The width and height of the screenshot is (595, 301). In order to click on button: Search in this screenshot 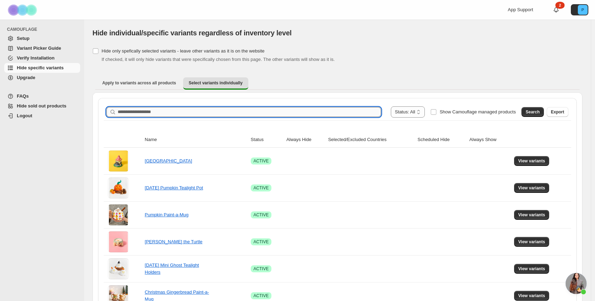, I will do `click(532, 112)`.